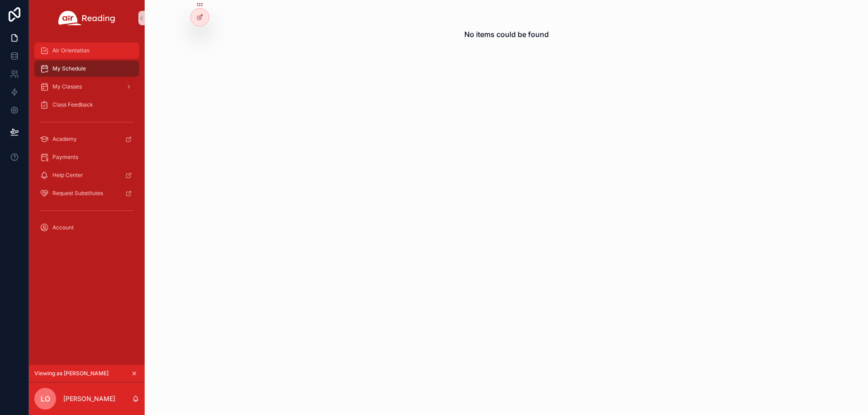 The image size is (868, 415). Describe the element at coordinates (65, 139) in the screenshot. I see `span: Academy` at that location.